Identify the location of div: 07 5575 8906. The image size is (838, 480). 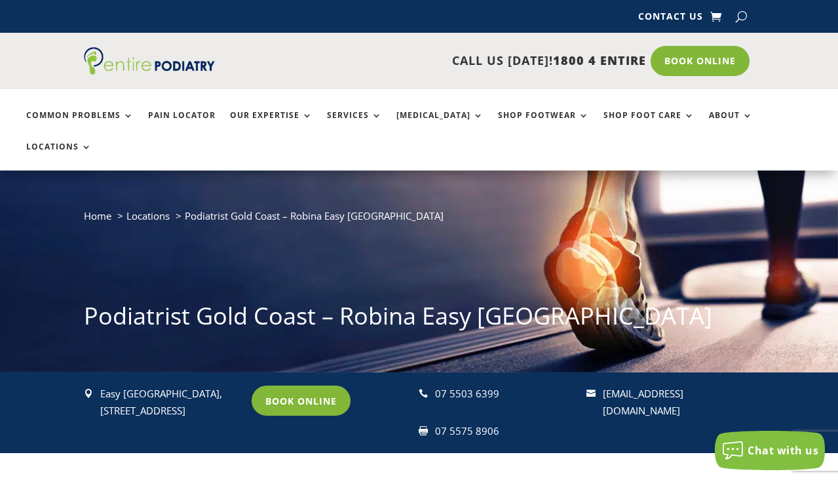
(505, 431).